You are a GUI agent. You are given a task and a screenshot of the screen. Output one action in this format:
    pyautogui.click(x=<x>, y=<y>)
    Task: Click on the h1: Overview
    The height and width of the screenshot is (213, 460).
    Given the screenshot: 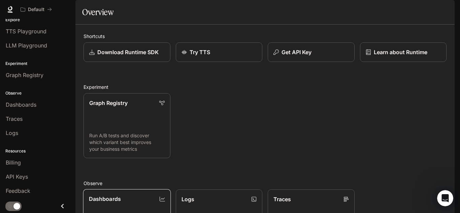 What is the action you would take?
    pyautogui.click(x=98, y=12)
    